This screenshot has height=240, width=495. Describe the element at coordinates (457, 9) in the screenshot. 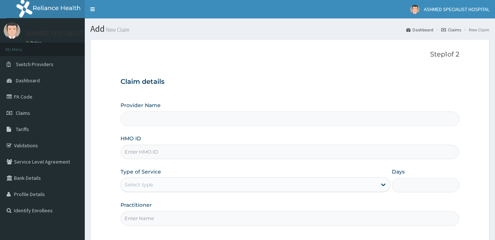

I see `span: ASHMED SPECIALIST HOSPITAL` at that location.